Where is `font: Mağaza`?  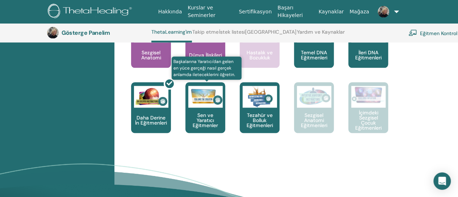
font: Mağaza is located at coordinates (359, 12).